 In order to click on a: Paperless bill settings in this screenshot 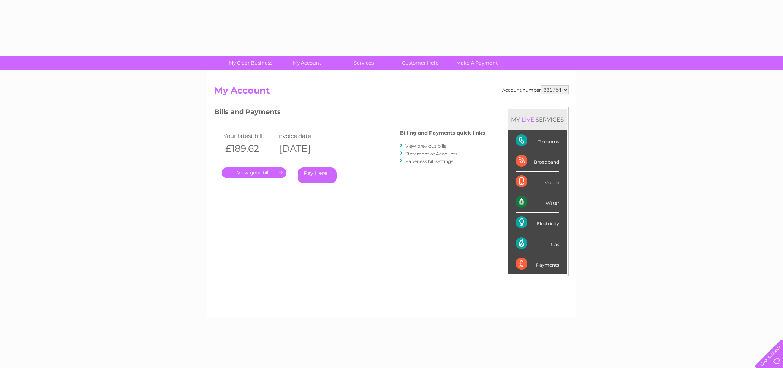, I will do `click(429, 161)`.